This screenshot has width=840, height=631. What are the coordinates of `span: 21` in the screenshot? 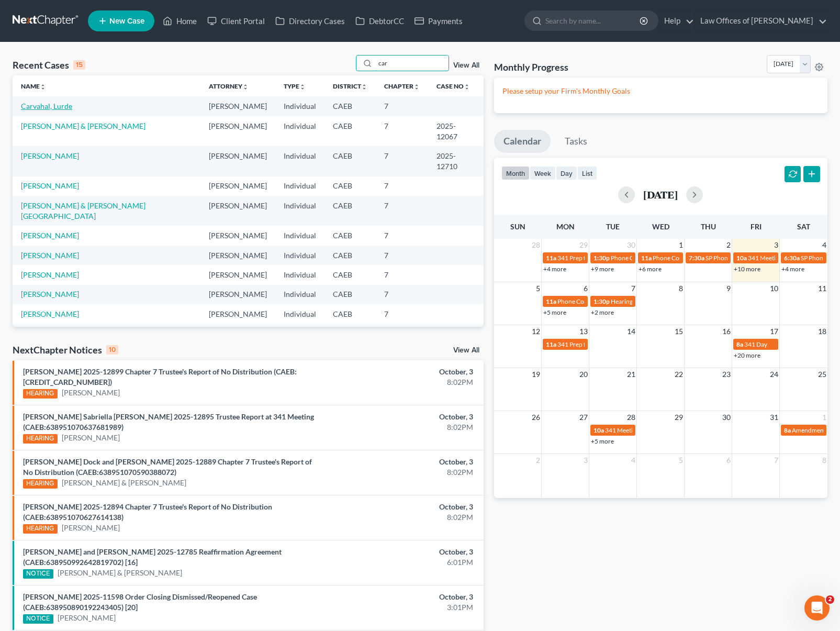 It's located at (631, 374).